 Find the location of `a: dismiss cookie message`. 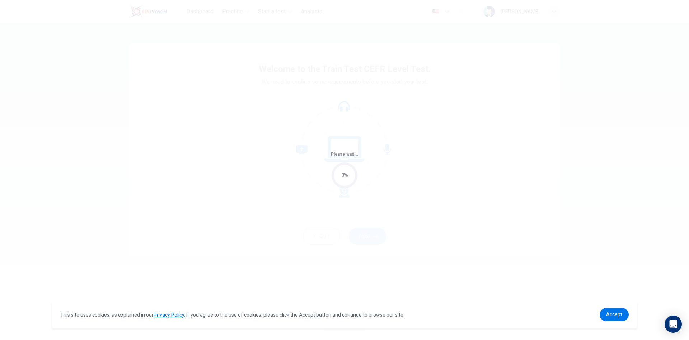

a: dismiss cookie message is located at coordinates (614, 314).